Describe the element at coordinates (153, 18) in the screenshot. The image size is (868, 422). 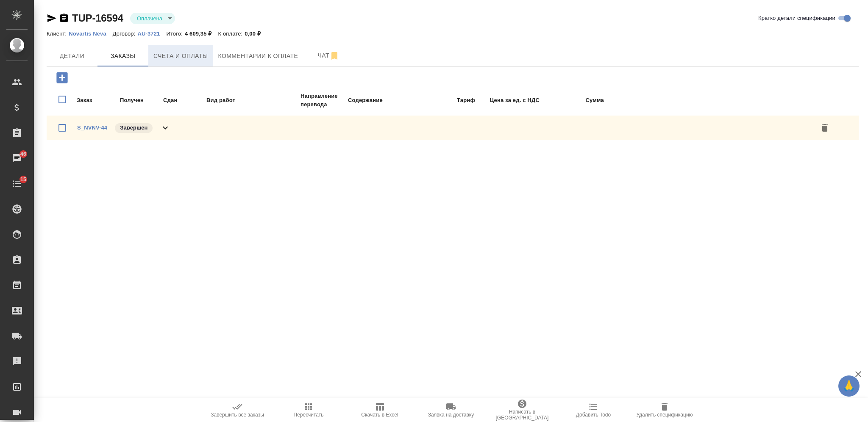
I see `div: Оплачена` at that location.